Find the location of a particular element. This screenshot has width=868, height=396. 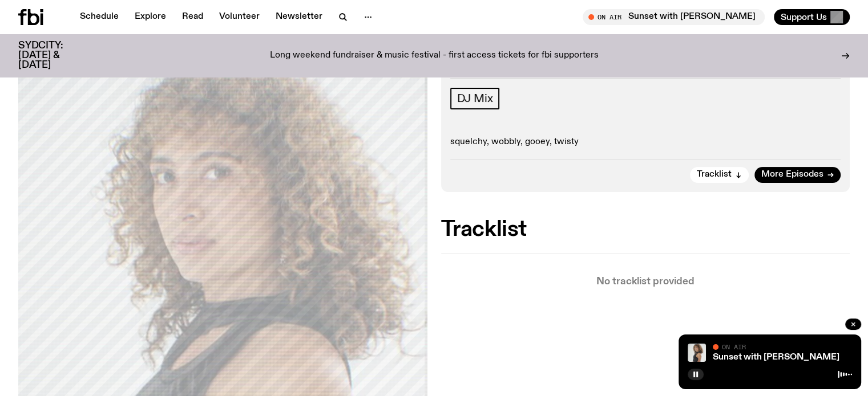

a: More Episodes is located at coordinates (797, 175).